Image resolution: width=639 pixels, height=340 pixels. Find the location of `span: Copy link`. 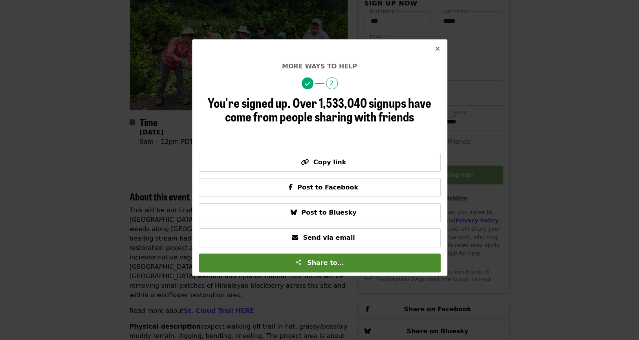

span: Copy link is located at coordinates (329, 162).